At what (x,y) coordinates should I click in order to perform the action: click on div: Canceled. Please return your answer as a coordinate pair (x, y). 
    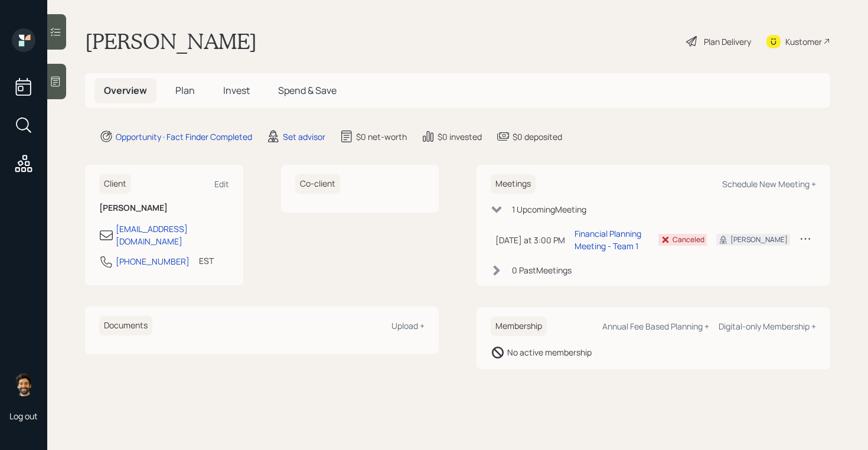
    Looking at the image, I should click on (689, 240).